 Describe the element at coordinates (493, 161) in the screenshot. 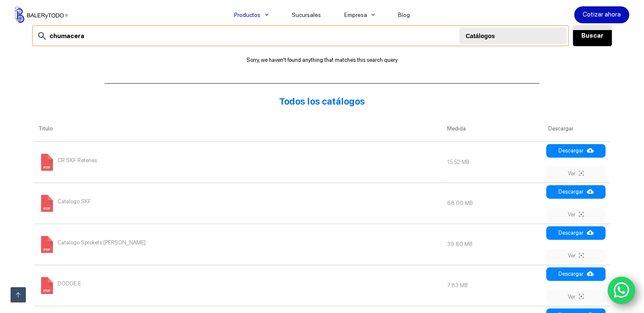

I see `td: 15.52 MB` at that location.